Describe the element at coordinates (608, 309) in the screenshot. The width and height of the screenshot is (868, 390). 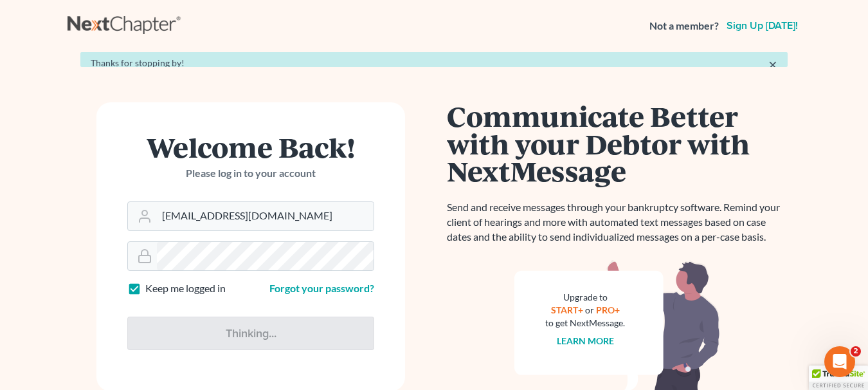
I see `a: PRO+` at that location.